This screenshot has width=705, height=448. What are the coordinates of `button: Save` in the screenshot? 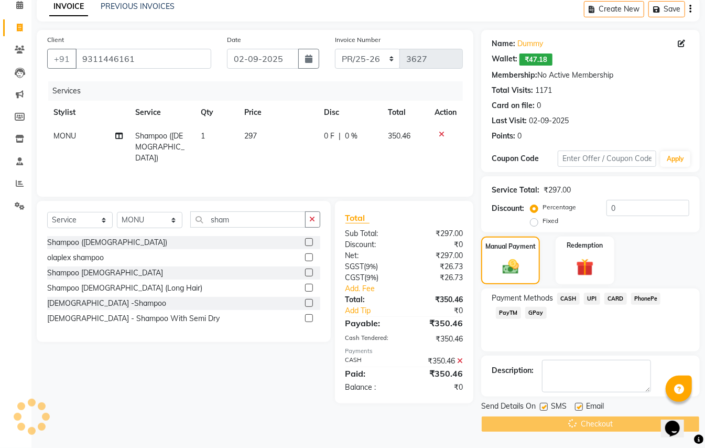 It's located at (667, 9).